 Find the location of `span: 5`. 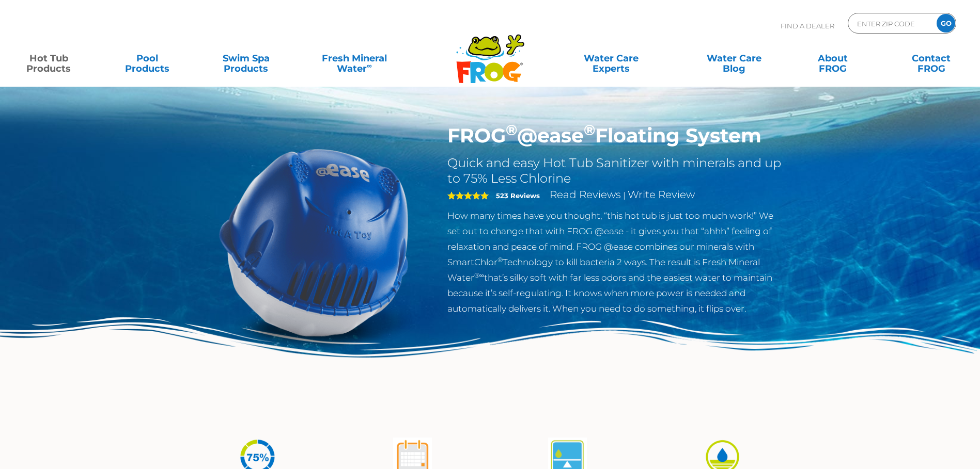

span: 5 is located at coordinates (468, 195).